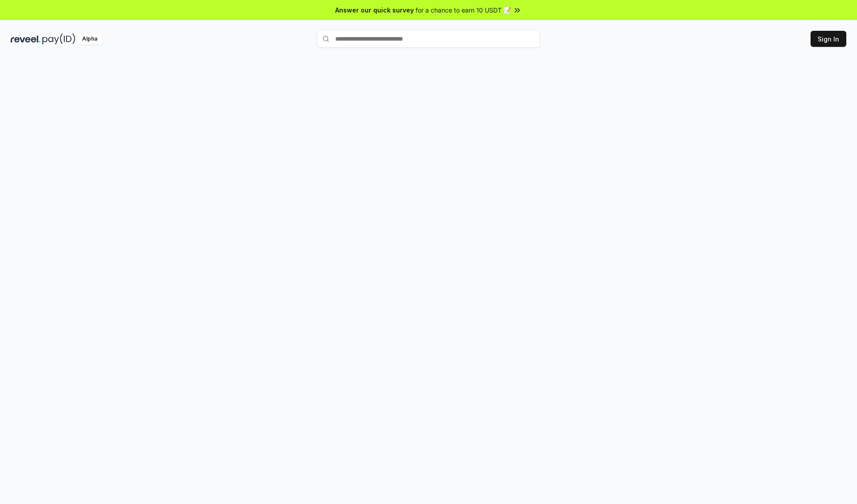 Image resolution: width=857 pixels, height=504 pixels. What do you see at coordinates (374, 10) in the screenshot?
I see `span: Answer our quick survey` at bounding box center [374, 10].